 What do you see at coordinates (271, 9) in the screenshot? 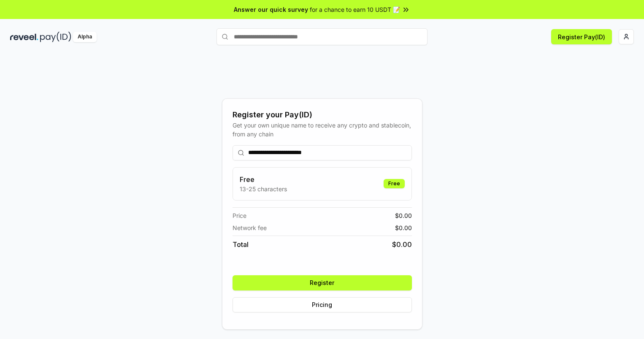
I see `span: Answer our quick survey` at bounding box center [271, 9].